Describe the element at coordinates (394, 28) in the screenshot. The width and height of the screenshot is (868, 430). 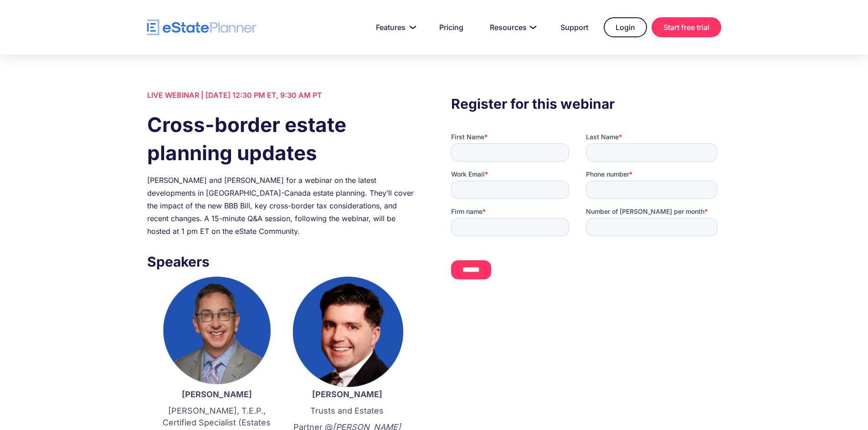
I see `a: Features` at that location.